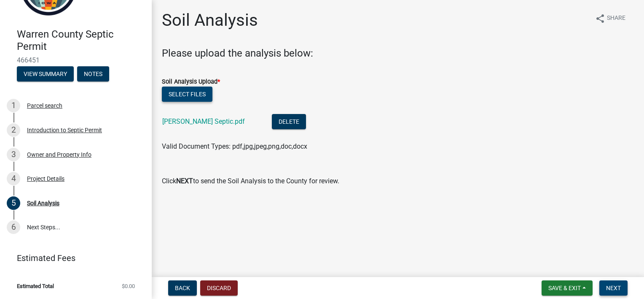 Image resolution: width=644 pixels, height=299 pixels. Describe the element at coordinates (45, 74) in the screenshot. I see `wm-modal-confirm: Summary` at that location.